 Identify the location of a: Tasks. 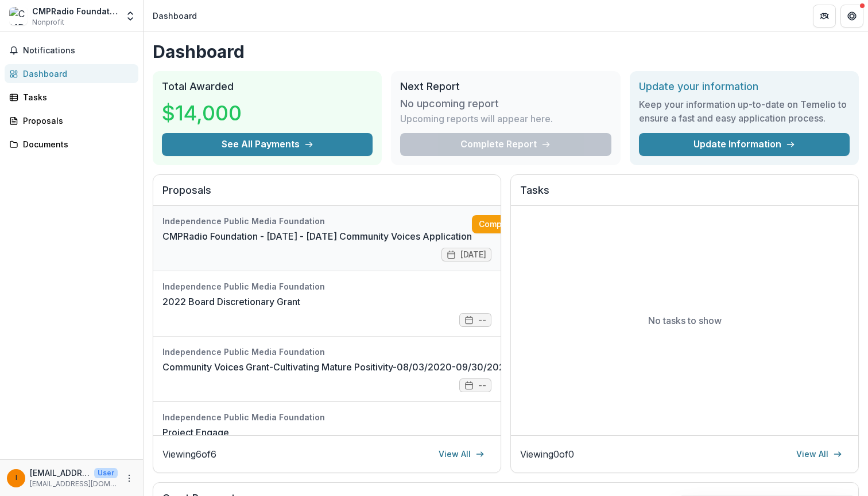
(71, 97).